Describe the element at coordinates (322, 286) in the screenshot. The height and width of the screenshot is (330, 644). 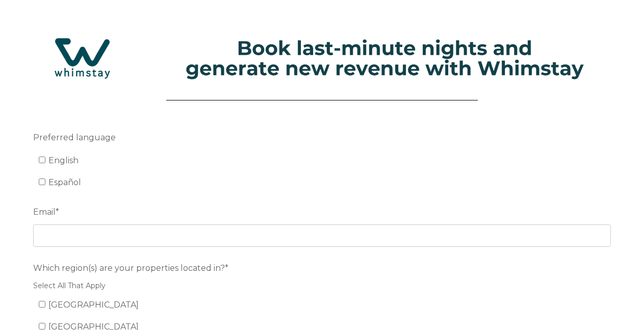
I see `legend: Select All That Apply` at that location.